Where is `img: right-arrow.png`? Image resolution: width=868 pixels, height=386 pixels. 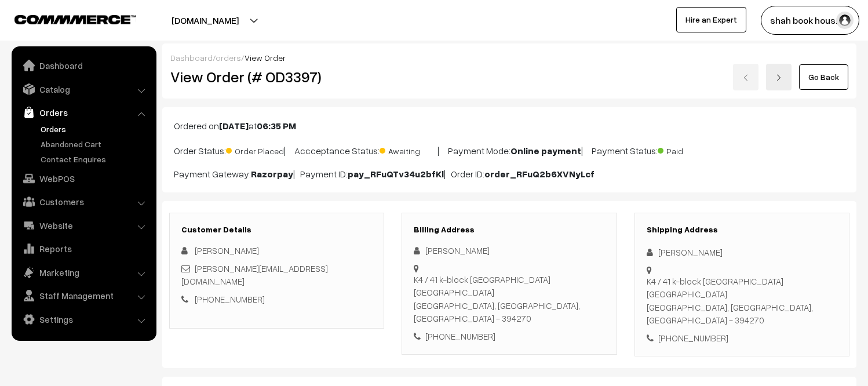 img: right-arrow.png is located at coordinates (779, 77).